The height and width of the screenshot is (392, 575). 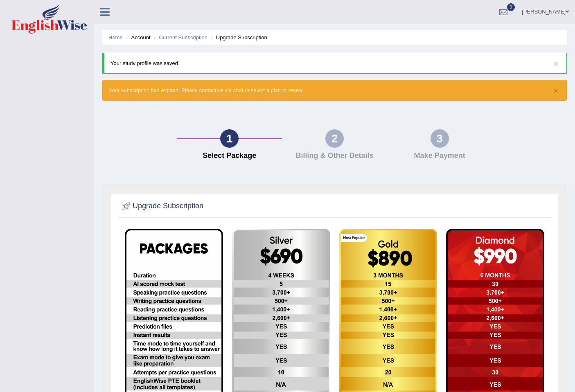 I want to click on li: Upgrade Subscription, so click(x=238, y=37).